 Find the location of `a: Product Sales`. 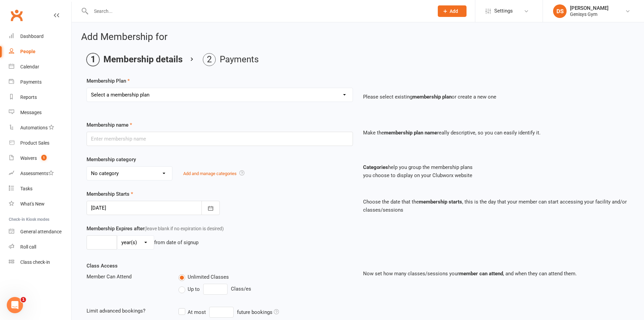

a: Product Sales is located at coordinates (40, 143).